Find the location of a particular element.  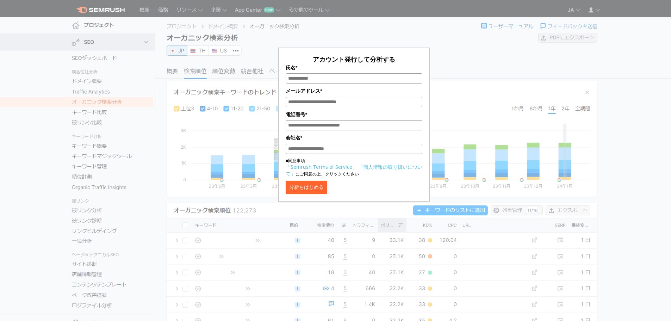

label: メールアドレス* is located at coordinates (354, 91).